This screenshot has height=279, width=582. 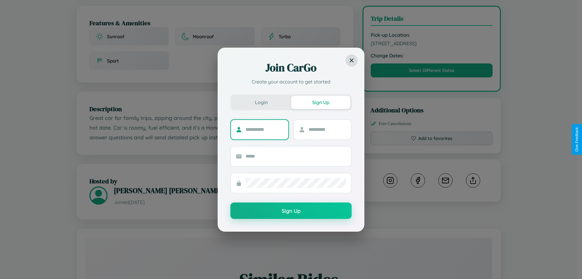 I want to click on p: Create your account to get started, so click(x=291, y=82).